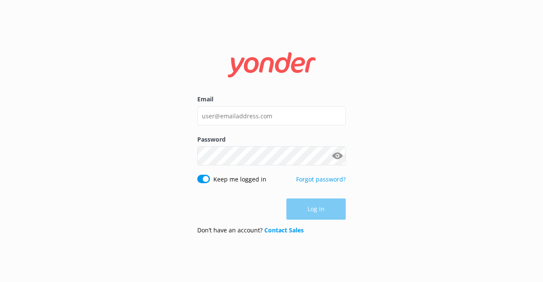  What do you see at coordinates (240, 180) in the screenshot?
I see `label: Keep me logged in` at bounding box center [240, 180].